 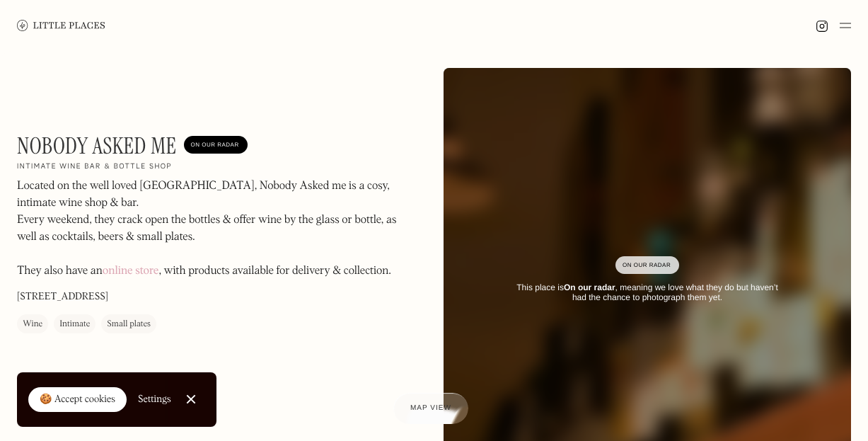 What do you see at coordinates (131, 271) in the screenshot?
I see `a: online store` at bounding box center [131, 271].